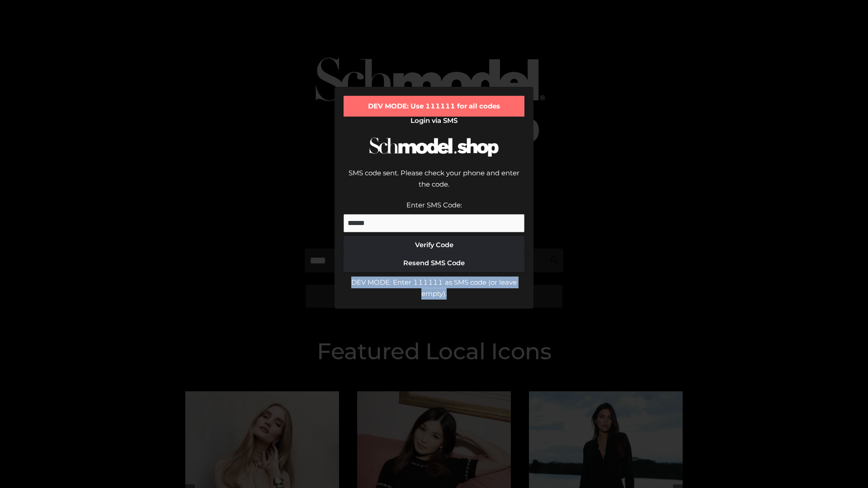  What do you see at coordinates (434, 205) in the screenshot?
I see `label: Enter SMS Code:` at bounding box center [434, 205].